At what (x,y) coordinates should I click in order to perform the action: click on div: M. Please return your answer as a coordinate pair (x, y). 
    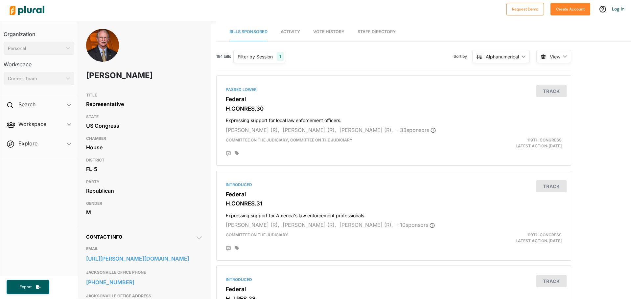
    Looking at the image, I should click on (145, 213).